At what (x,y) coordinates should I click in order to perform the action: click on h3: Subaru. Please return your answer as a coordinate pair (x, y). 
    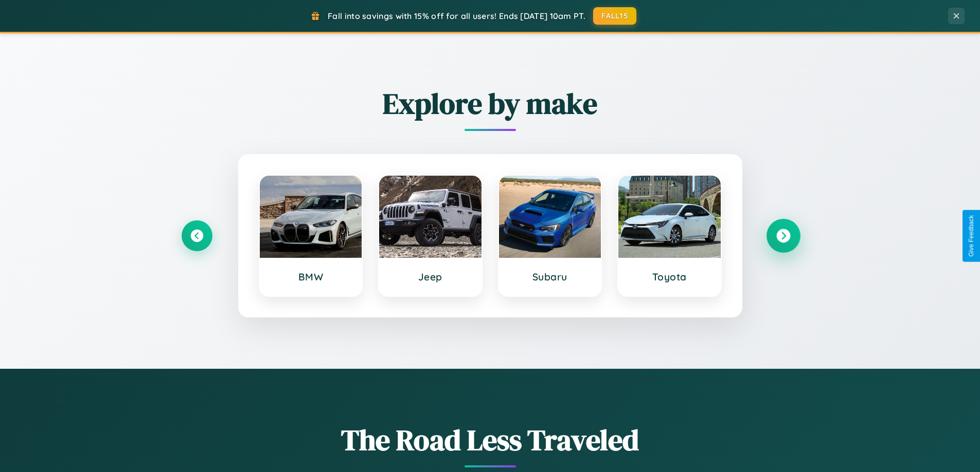
    Looking at the image, I should click on (550, 277).